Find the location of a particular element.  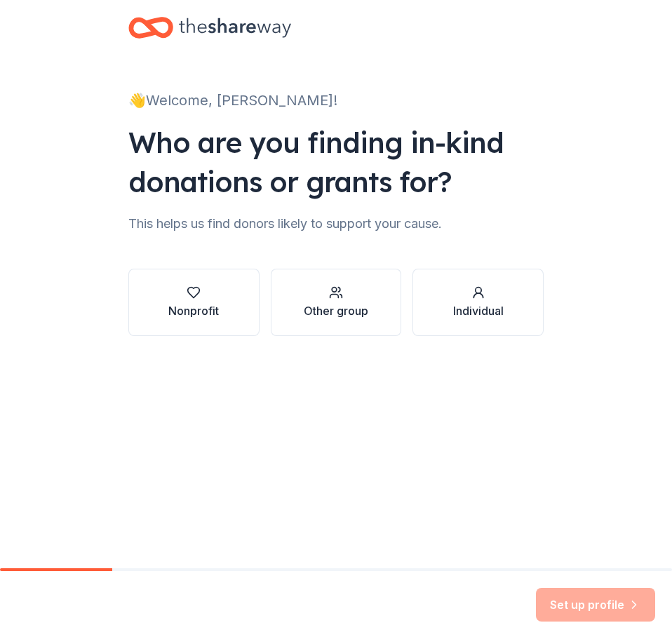

div: Other group is located at coordinates (336, 311).